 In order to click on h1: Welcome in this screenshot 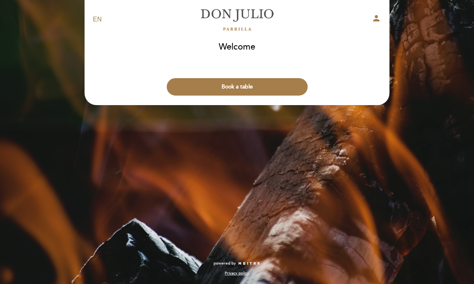, I will do `click(237, 47)`.